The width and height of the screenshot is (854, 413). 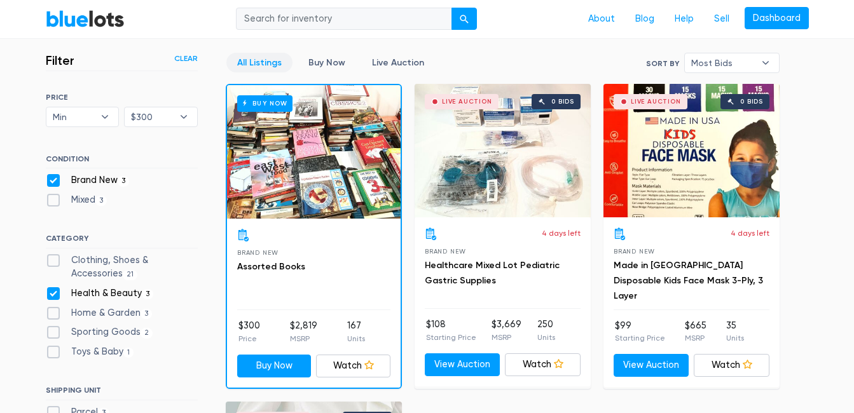 I want to click on label: Mixed, so click(x=76, y=200).